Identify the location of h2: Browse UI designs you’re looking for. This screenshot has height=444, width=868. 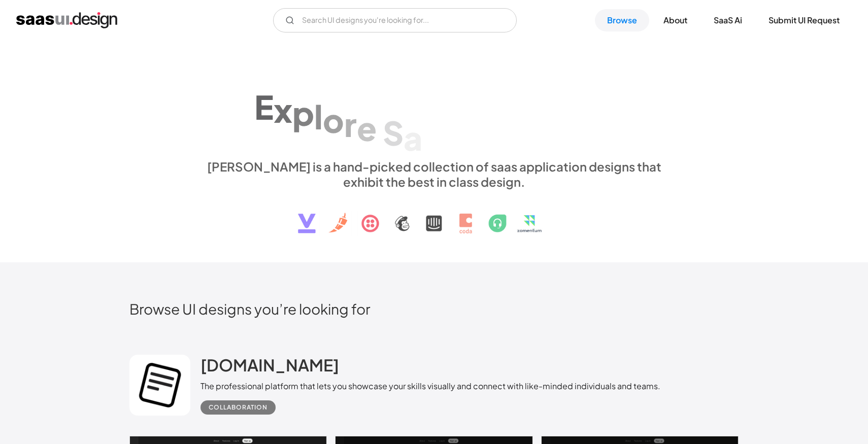
(434, 308).